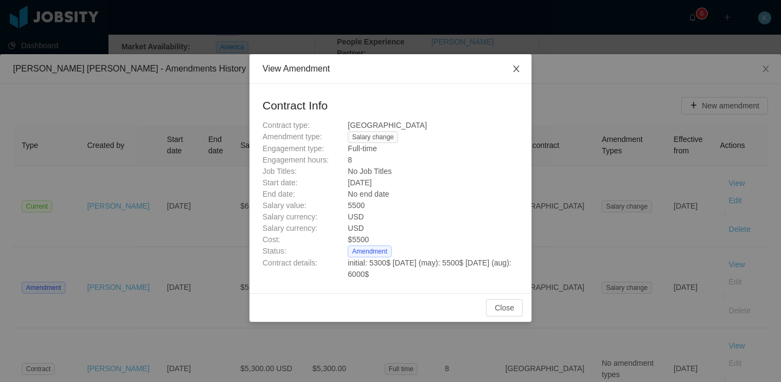  What do you see at coordinates (391, 69) in the screenshot?
I see `div: View Amendment` at bounding box center [391, 69].